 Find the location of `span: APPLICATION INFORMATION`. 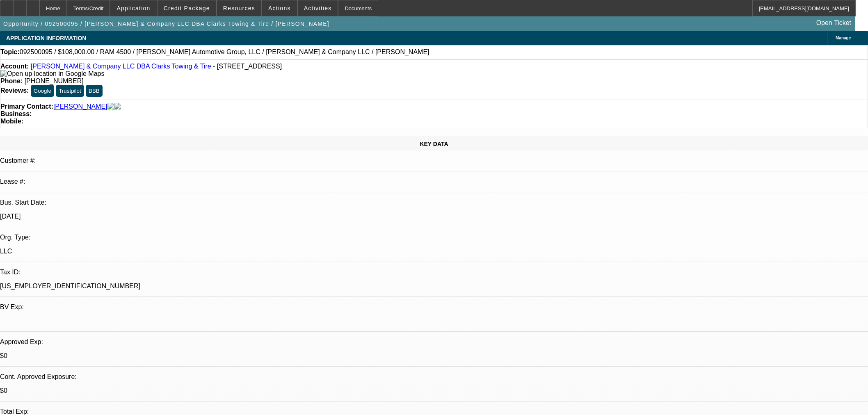

span: APPLICATION INFORMATION is located at coordinates (46, 38).